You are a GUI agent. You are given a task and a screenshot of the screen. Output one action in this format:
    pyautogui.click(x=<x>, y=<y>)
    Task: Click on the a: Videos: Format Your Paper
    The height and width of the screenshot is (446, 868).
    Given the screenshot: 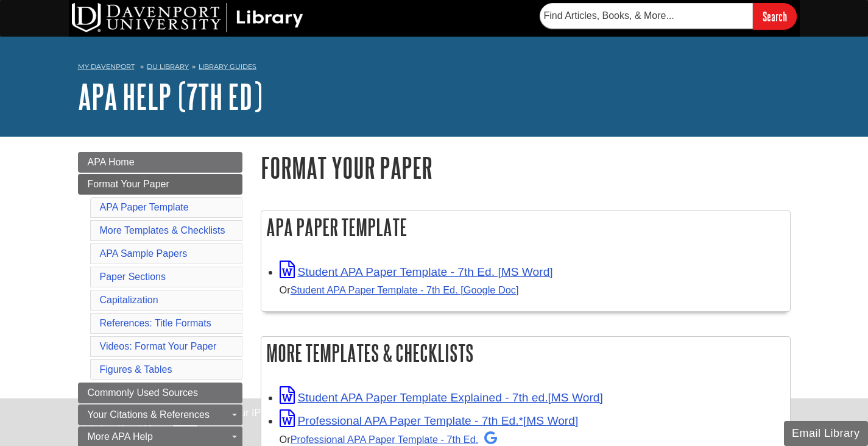 What is the action you would take?
    pyautogui.click(x=158, y=345)
    